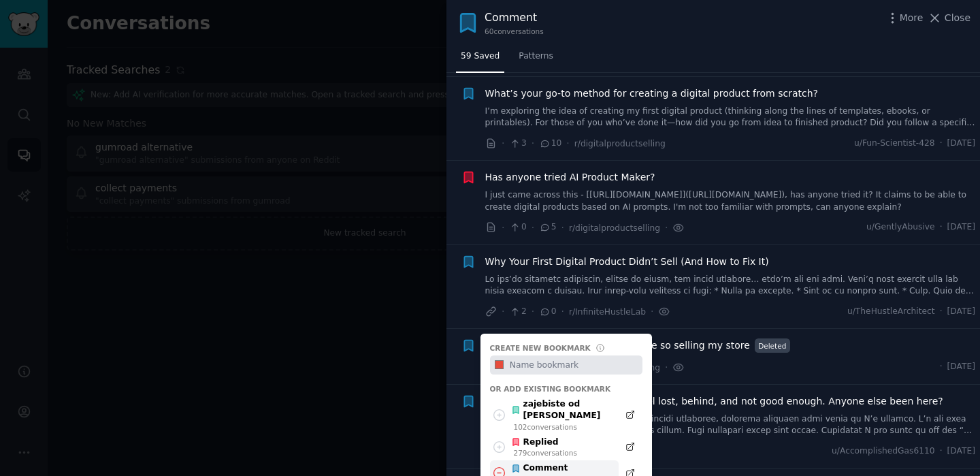 This screenshot has height=476, width=980. Describe the element at coordinates (894, 144) in the screenshot. I see `span: u/Fun-Scientist-428` at that location.